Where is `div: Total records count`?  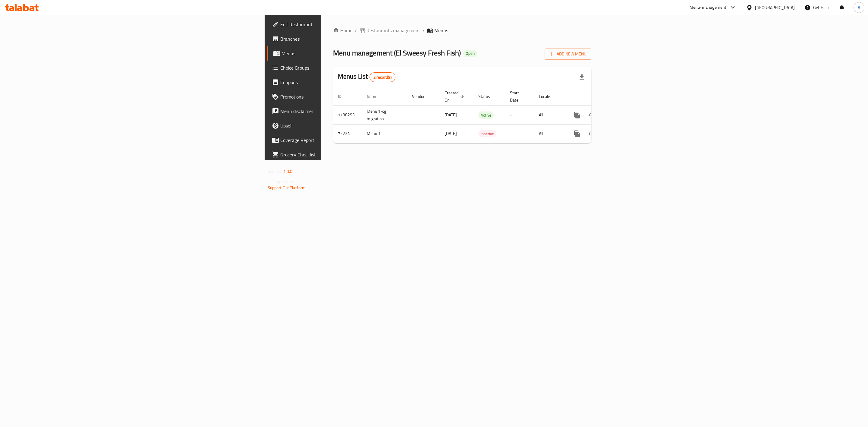
div: Total records count is located at coordinates (382, 77).